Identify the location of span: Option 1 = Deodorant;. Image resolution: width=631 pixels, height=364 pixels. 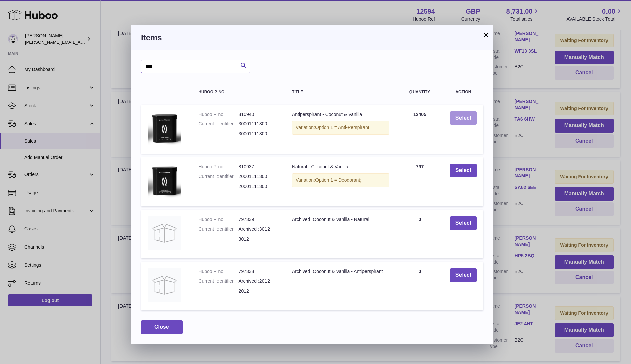
(338, 180).